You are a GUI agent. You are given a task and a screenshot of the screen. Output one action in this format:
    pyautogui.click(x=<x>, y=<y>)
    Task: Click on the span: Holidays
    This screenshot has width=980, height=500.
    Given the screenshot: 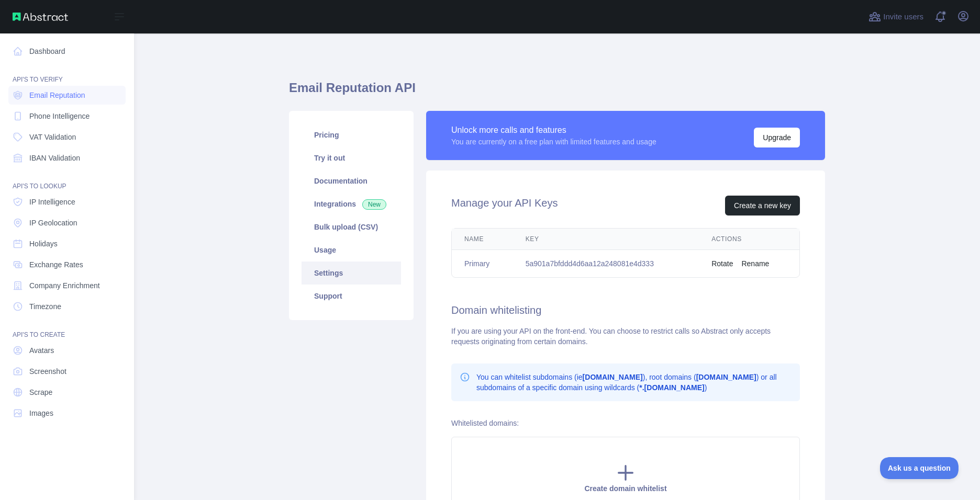 What is the action you would take?
    pyautogui.click(x=43, y=244)
    